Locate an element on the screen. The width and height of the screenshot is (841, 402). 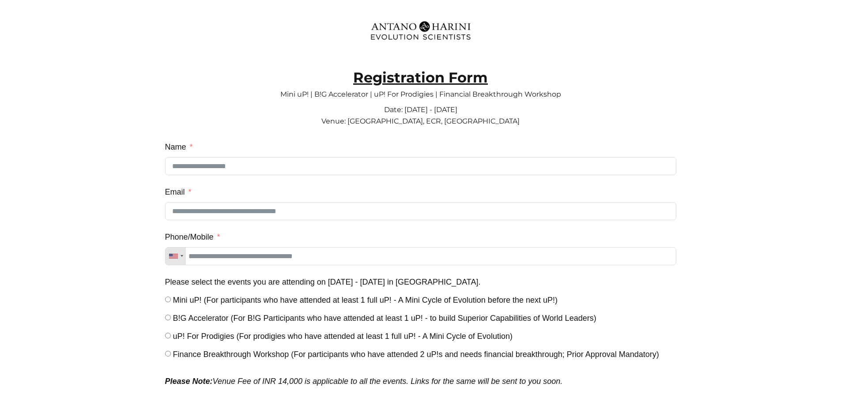
input: Phone/Mobile is located at coordinates (421, 256).